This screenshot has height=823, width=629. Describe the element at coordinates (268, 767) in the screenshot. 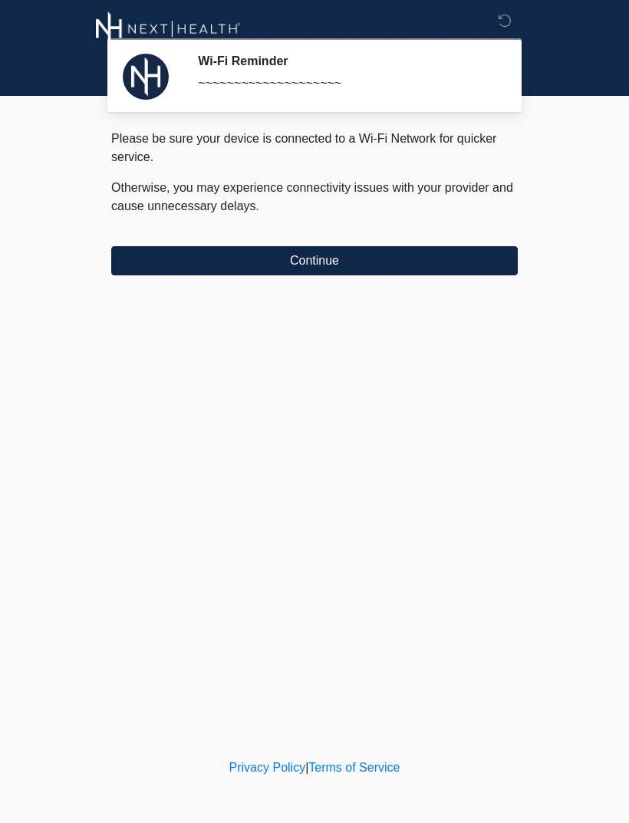

I see `a: Privacy Policy` at that location.